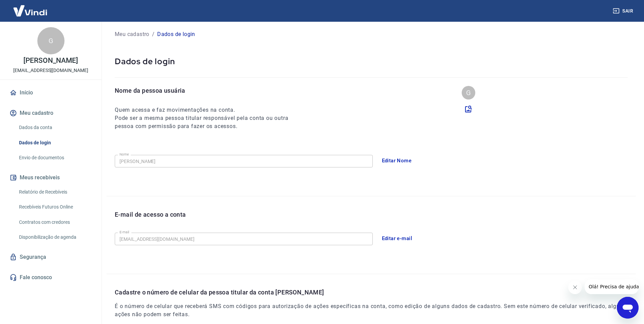  What do you see at coordinates (397, 238) in the screenshot?
I see `button: Editar e-mail` at bounding box center [397, 238].